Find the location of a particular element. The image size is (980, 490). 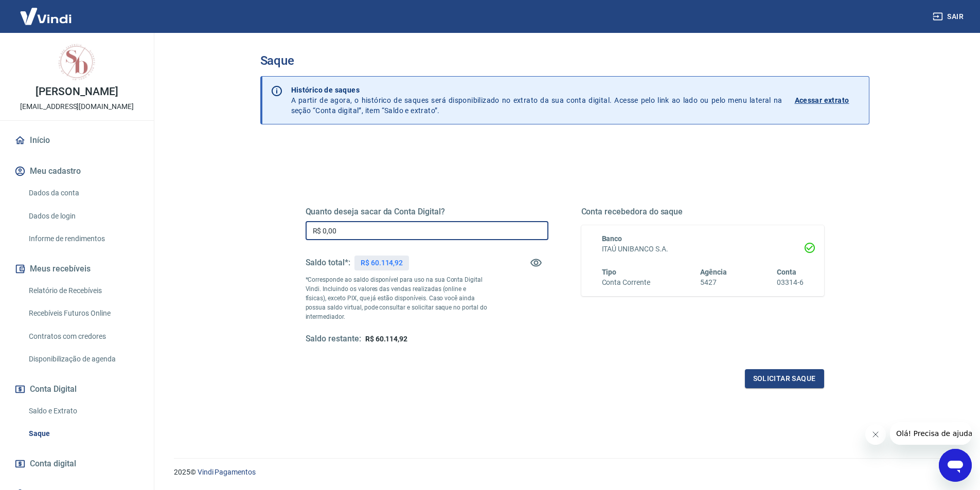

p: 2025 © is located at coordinates (564, 472).